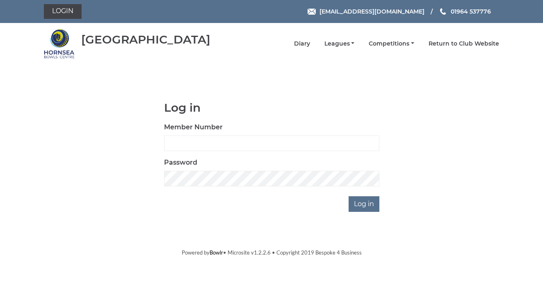 The width and height of the screenshot is (543, 303). What do you see at coordinates (464, 43) in the screenshot?
I see `a: Return to Club Website` at bounding box center [464, 43].